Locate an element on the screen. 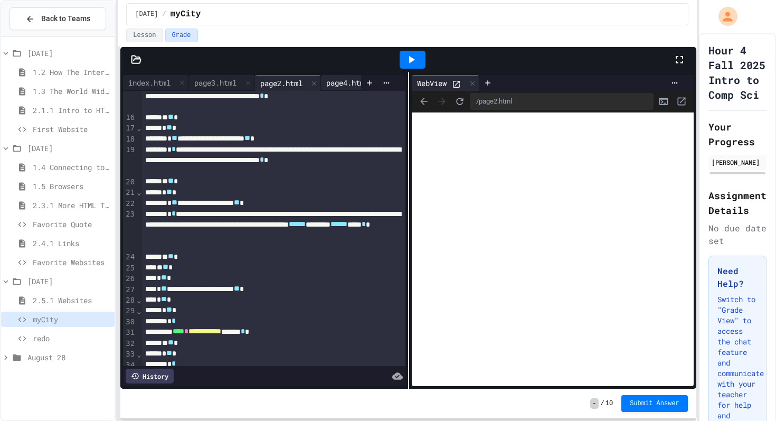 The height and width of the screenshot is (421, 776). div: /page2.html is located at coordinates (561, 101).